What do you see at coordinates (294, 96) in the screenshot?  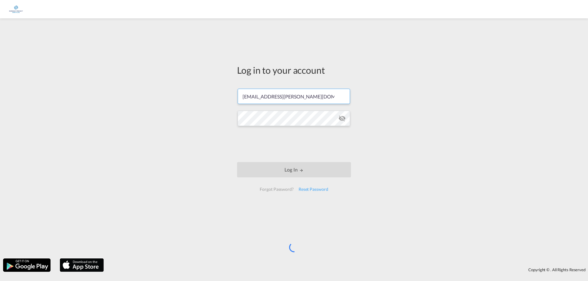 I see `input: Enter email/phone number` at bounding box center [294, 96].